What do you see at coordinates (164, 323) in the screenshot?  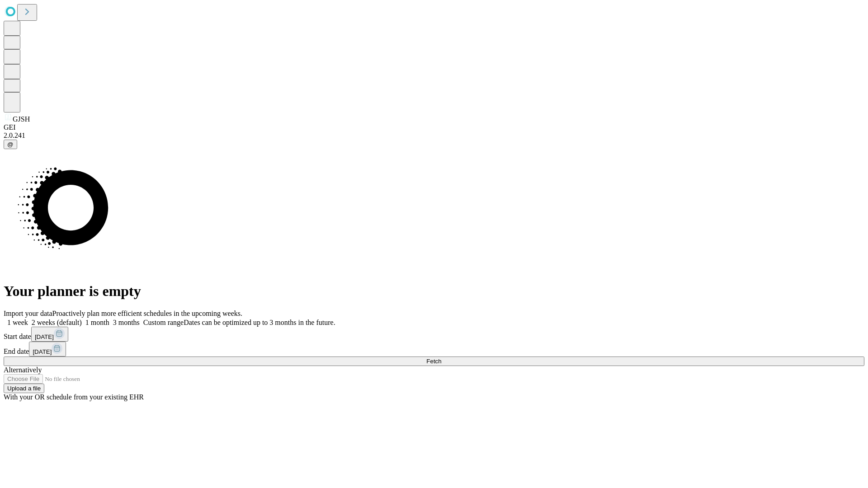 I see `span: Custom range` at bounding box center [164, 323].